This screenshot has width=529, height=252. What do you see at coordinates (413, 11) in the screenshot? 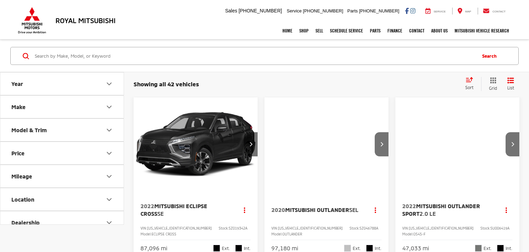
I see `a: Instagram: Click to visit our Instagram page` at bounding box center [413, 11].